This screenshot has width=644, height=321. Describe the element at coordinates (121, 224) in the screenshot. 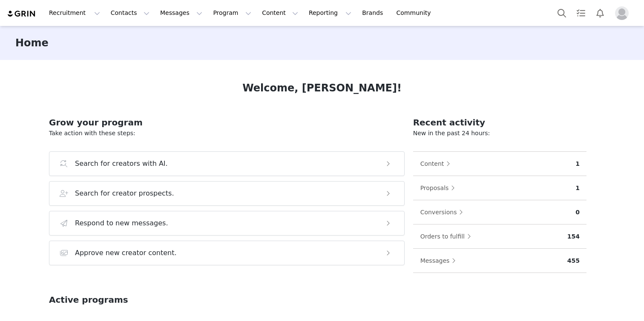

I see `h3: Respond to new messages.` at that location.